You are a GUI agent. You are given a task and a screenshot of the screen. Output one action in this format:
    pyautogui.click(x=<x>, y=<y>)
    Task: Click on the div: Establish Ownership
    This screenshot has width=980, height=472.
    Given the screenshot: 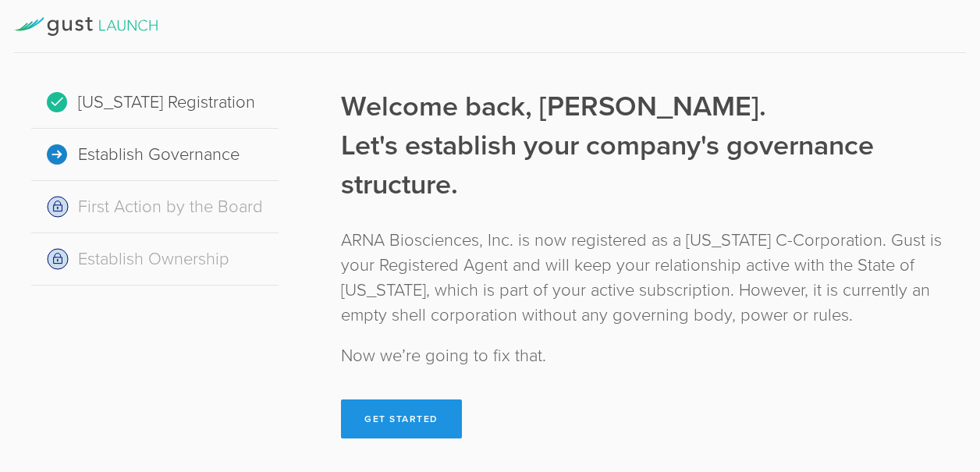 What is the action you would take?
    pyautogui.click(x=155, y=260)
    